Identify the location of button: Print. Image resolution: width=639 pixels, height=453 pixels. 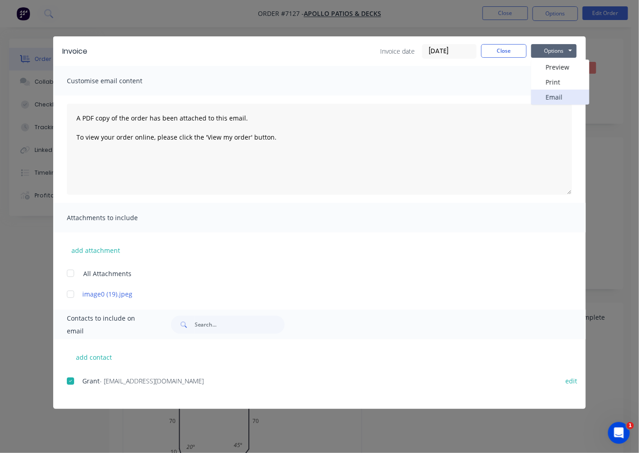
(561, 82).